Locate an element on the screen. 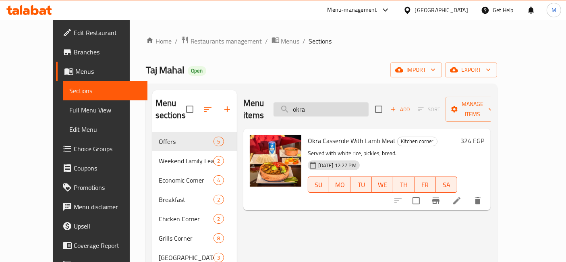 The width and height of the screenshot is (566, 262). span: Edit Menu is located at coordinates (105, 129).